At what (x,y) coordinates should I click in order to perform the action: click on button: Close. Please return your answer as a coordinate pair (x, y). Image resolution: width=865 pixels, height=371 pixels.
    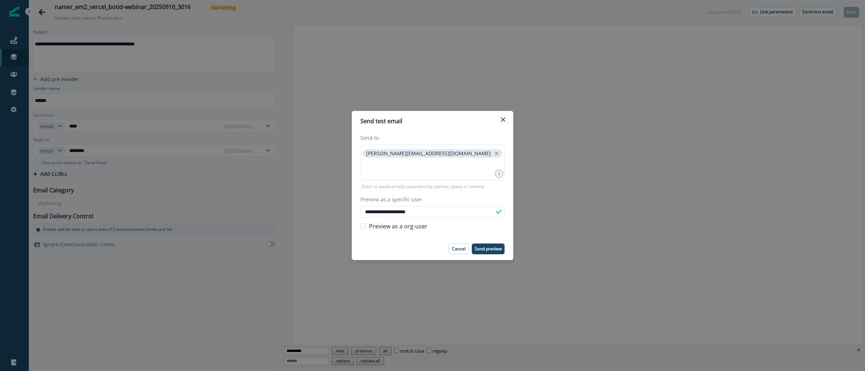
    Looking at the image, I should click on (503, 120).